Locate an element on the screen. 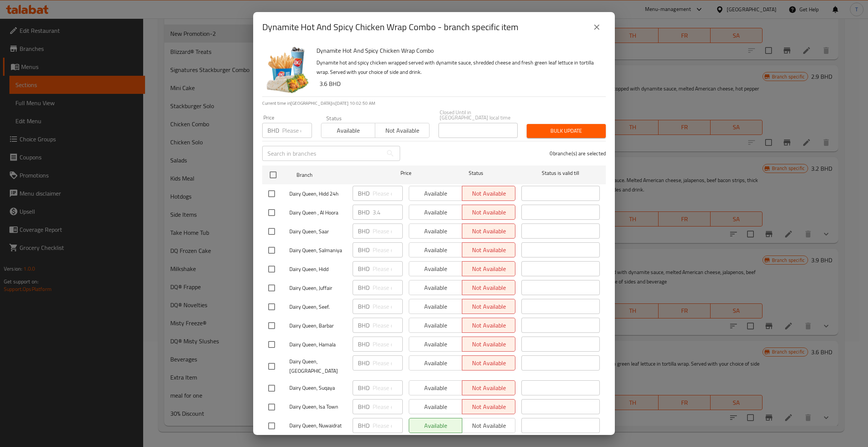  span: Dairy Queen, Suqaya is located at coordinates (318, 388).